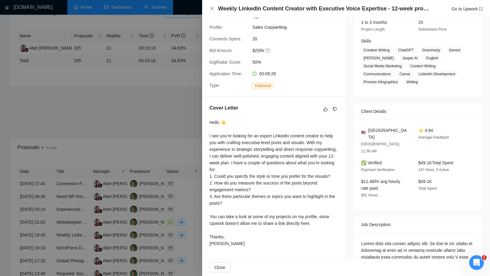  What do you see at coordinates (215, 86) in the screenshot?
I see `span: Type:` at bounding box center [215, 86].